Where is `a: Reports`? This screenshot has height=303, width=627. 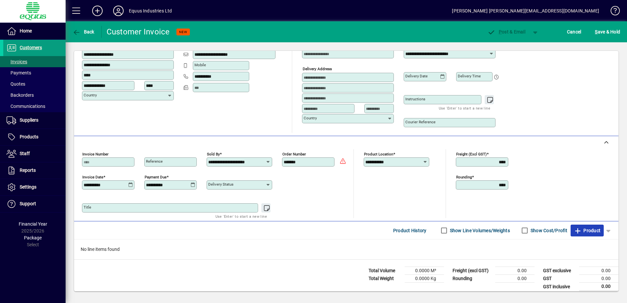
a: Reports is located at coordinates (34, 170).